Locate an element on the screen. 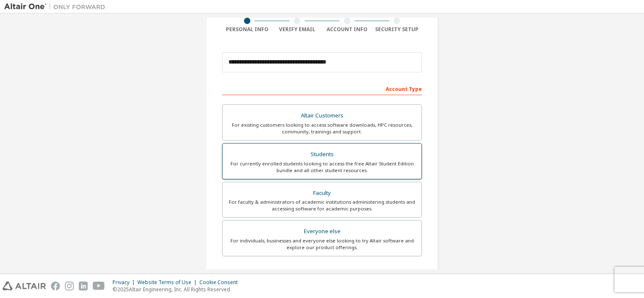 The image size is (644, 298). div: Everyone else is located at coordinates (322, 231).